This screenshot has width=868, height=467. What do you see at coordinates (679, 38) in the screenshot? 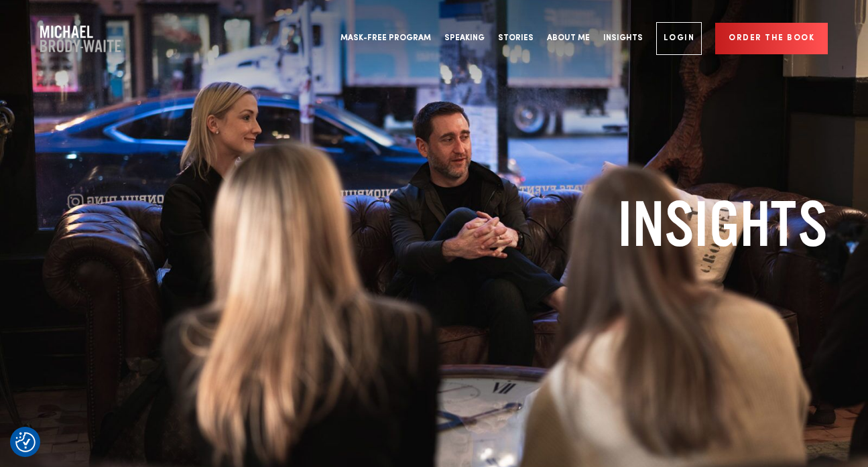
I see `a: Login` at bounding box center [679, 38].